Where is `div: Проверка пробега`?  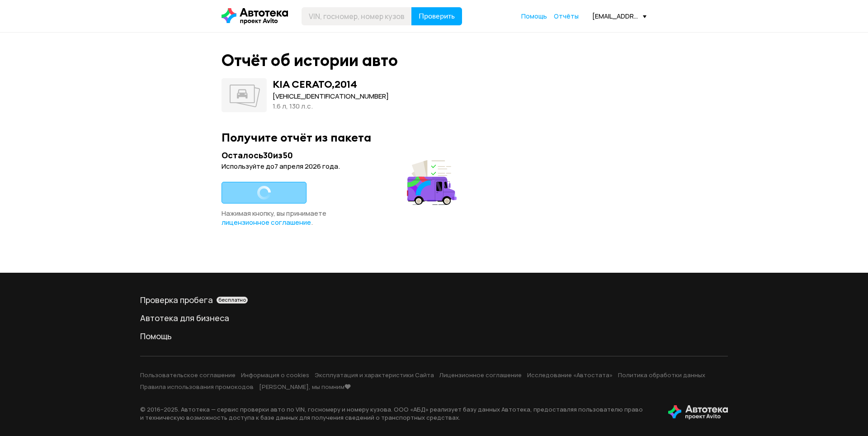 div: Проверка пробега is located at coordinates (434, 300).